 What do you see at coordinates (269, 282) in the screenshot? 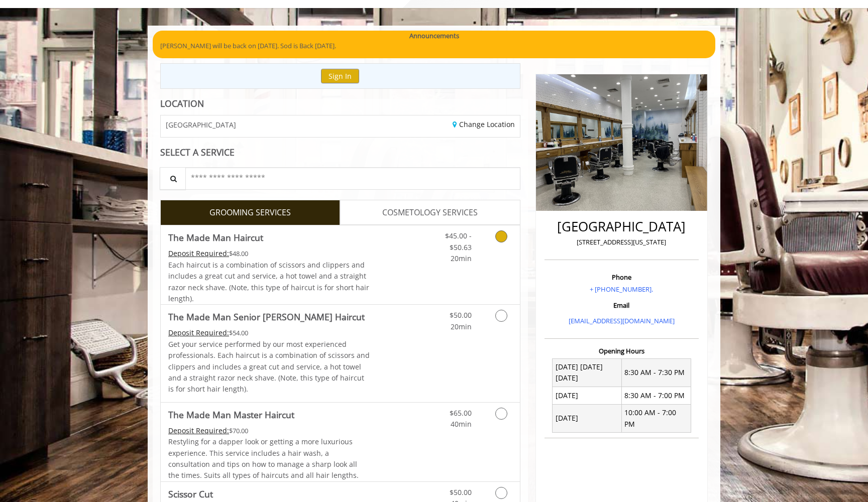
I see `span: Each haircut is a combination of scissors and clippers and includes a great cut and service, a ho...` at bounding box center [269, 282].